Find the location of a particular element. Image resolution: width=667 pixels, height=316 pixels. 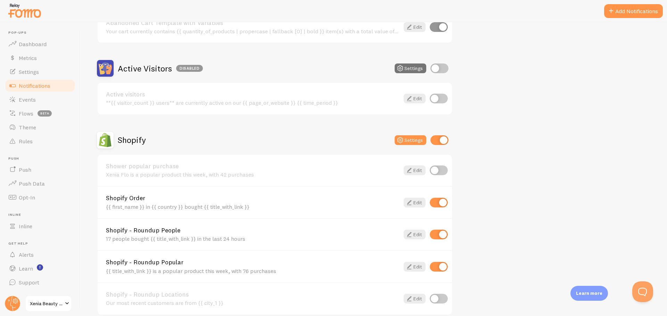

h2: Shopify is located at coordinates (132, 140).